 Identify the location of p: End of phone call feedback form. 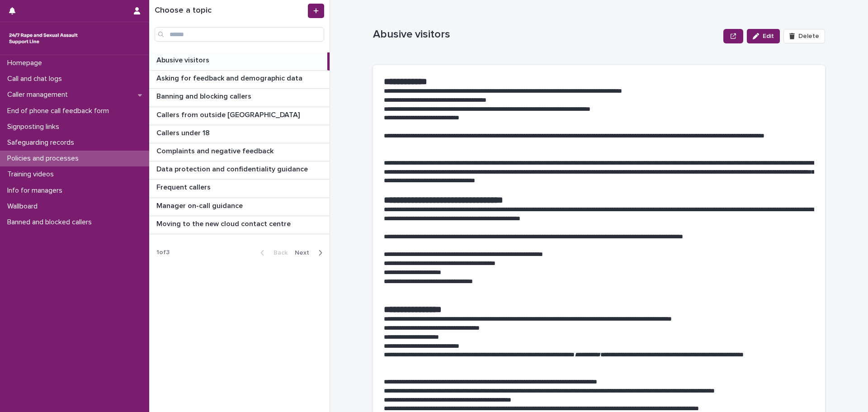
(59, 111).